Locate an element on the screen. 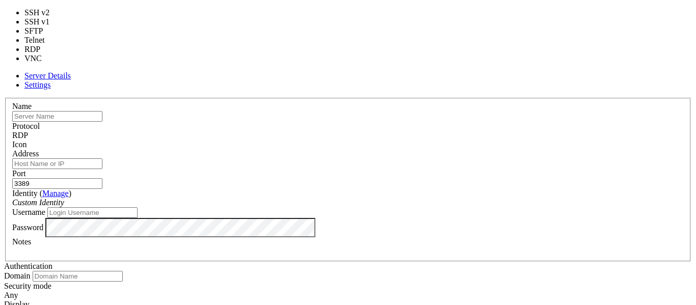  input: Port Number is located at coordinates (57, 183).